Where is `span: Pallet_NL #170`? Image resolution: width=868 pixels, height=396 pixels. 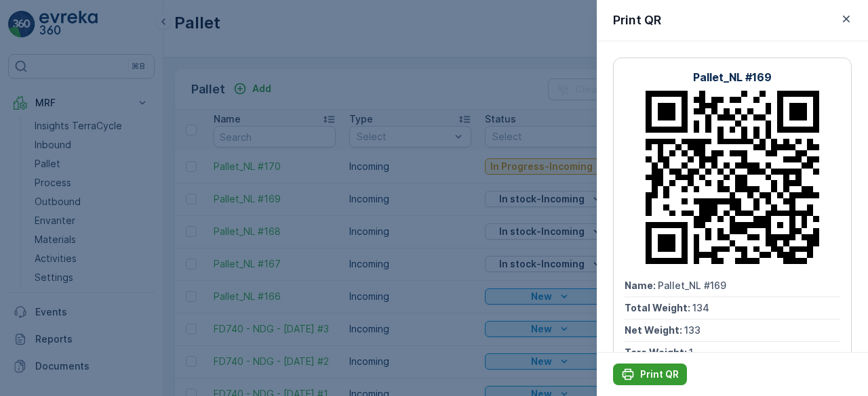
span: Pallet_NL #170 is located at coordinates (79, 227).